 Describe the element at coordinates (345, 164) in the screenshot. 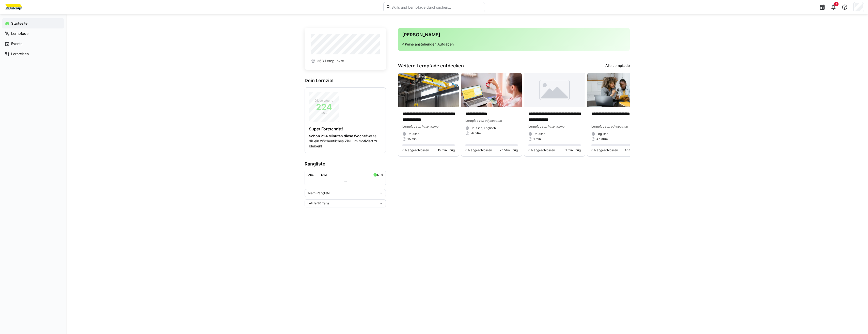

I see `h3: Rangliste` at that location.